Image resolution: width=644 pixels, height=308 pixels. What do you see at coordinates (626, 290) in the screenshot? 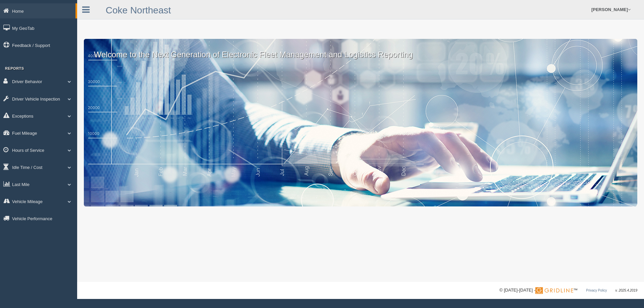
I see `span: v. 2025.4.2019` at bounding box center [626, 290].